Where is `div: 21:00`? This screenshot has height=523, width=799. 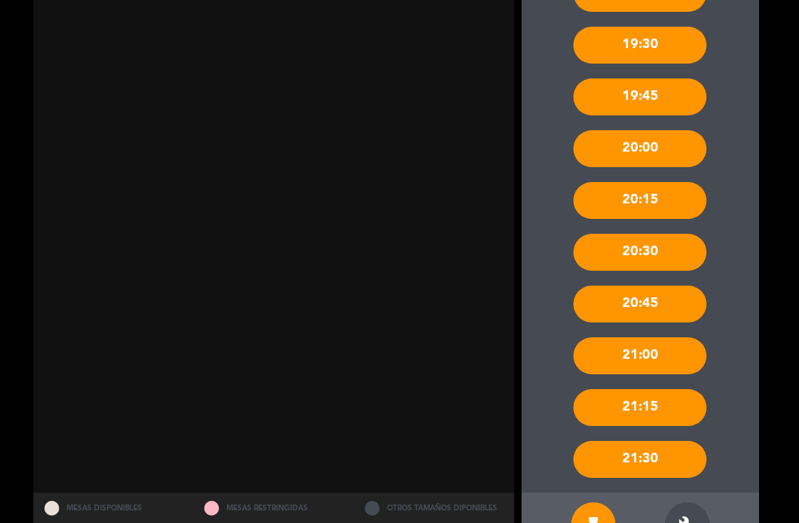 div: 21:00 is located at coordinates (640, 356).